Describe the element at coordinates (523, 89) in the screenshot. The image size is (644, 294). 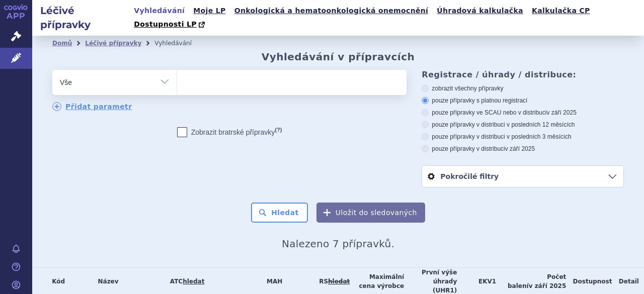
I see `label: zobrazit všechny přípravky` at that location.